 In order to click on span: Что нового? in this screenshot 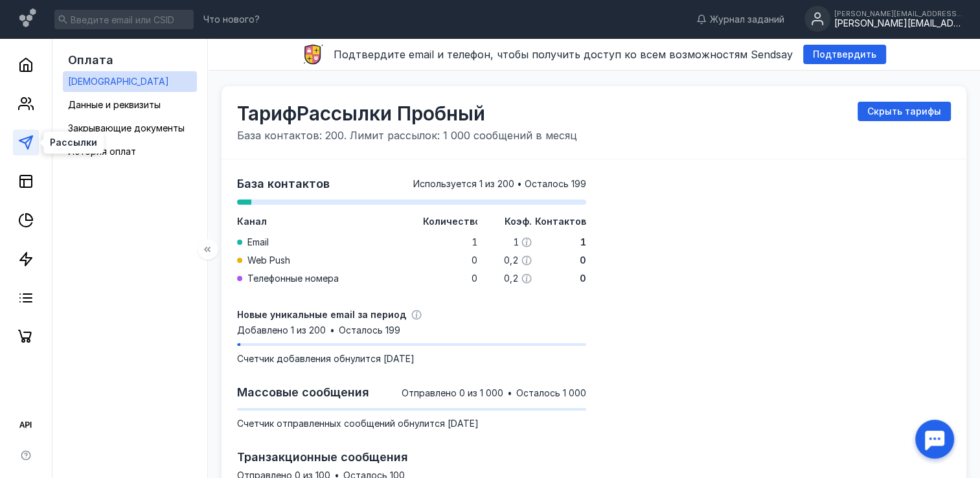, I will do `click(232, 19)`.